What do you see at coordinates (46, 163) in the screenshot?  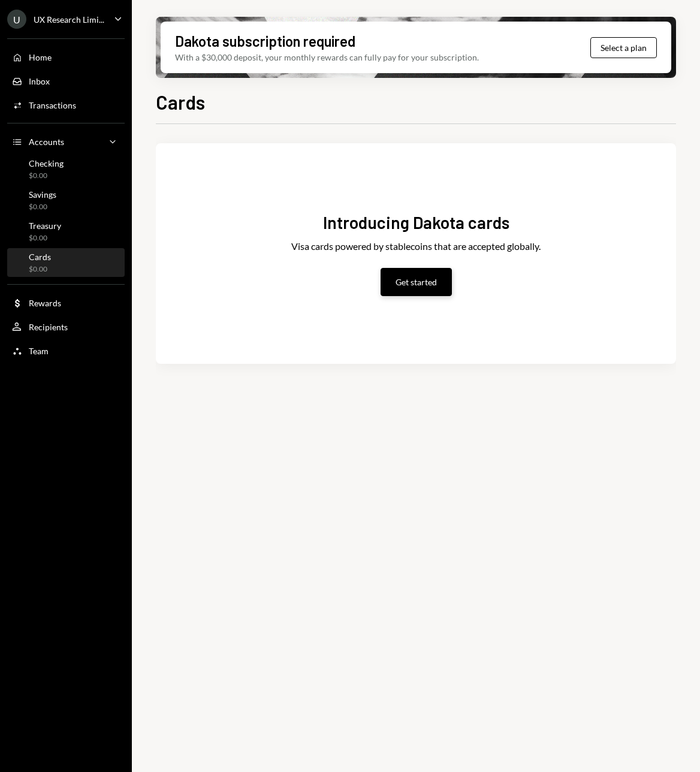 I see `div: Checking` at bounding box center [46, 163].